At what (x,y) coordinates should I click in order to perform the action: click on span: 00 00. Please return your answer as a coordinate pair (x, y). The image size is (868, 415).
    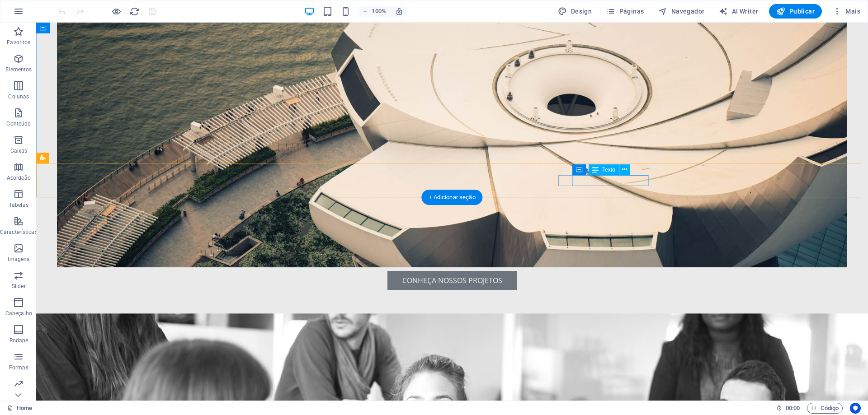
    Looking at the image, I should click on (792, 408).